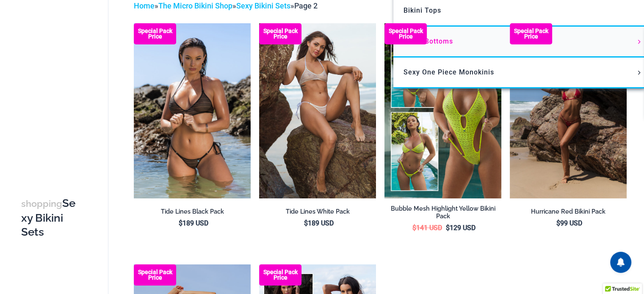  Describe the element at coordinates (318, 111) in the screenshot. I see `img: Tide Lines White 350 Halter Top 470 Thong 05` at that location.